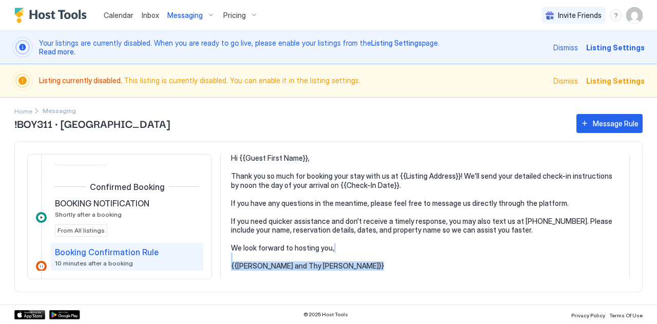  What do you see at coordinates (150, 15) in the screenshot?
I see `a: Inbox` at bounding box center [150, 15].